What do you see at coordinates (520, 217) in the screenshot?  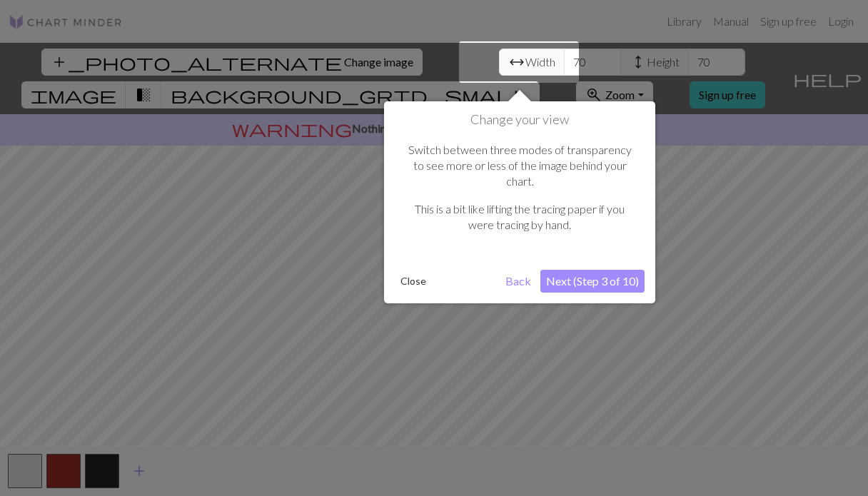 I see `p: This is a bit like lifting the tracing paper if you were tracing by hand.` at bounding box center [520, 217].